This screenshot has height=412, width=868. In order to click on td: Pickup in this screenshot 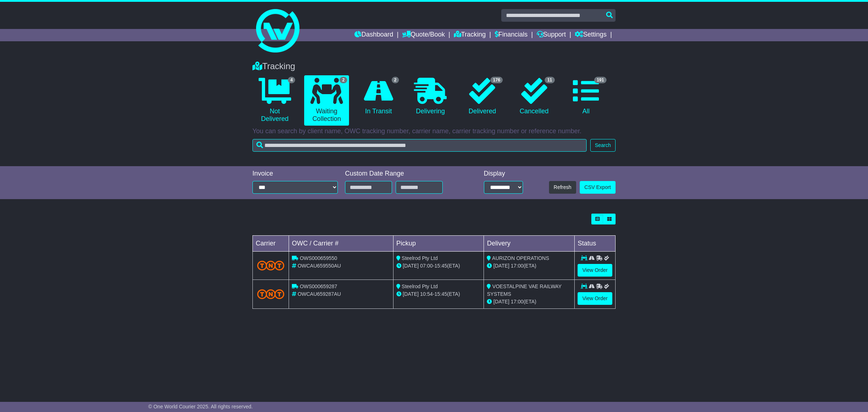, I will do `click(438, 244)`.